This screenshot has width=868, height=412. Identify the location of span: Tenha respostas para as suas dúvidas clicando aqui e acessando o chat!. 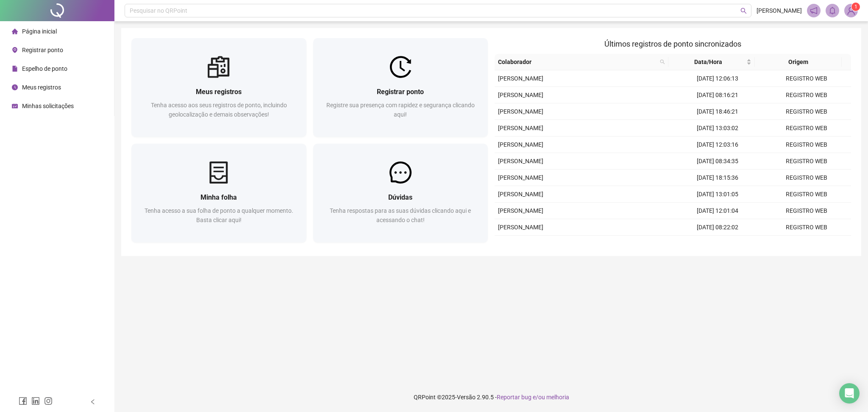
(400, 215).